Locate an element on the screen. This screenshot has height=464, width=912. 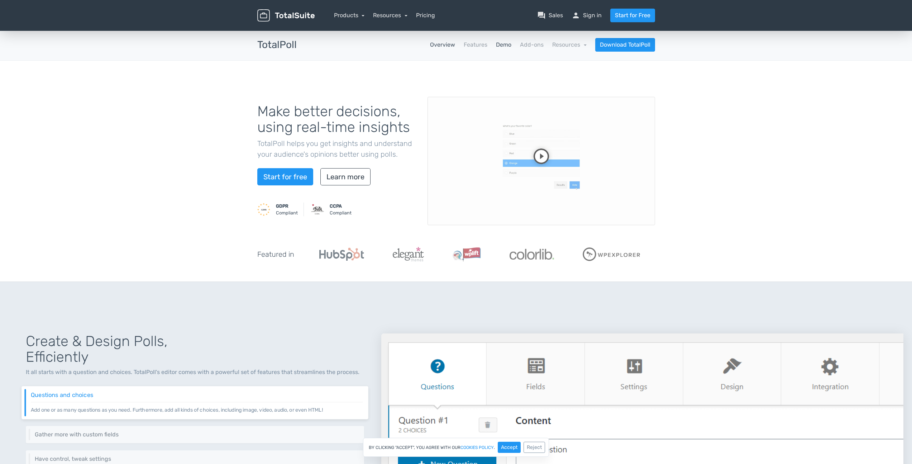
h1: Create & Design Polls, Efficiently is located at coordinates (195, 349).